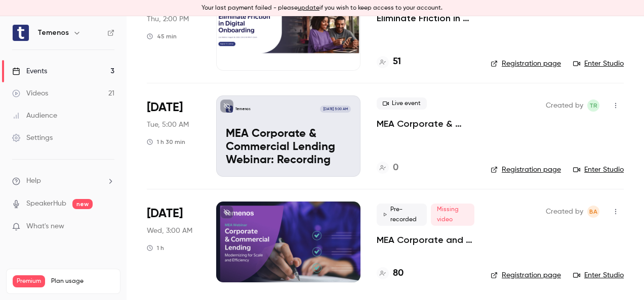 This screenshot has width=644, height=300. Describe the element at coordinates (173, 242) in the screenshot. I see `div: Sep 10 Wed, 9:00 AM (Africa/Johannesburg)` at that location.